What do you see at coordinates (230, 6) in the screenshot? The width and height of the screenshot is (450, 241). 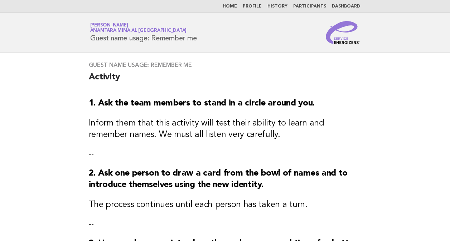 I see `a: Home` at bounding box center [230, 6].